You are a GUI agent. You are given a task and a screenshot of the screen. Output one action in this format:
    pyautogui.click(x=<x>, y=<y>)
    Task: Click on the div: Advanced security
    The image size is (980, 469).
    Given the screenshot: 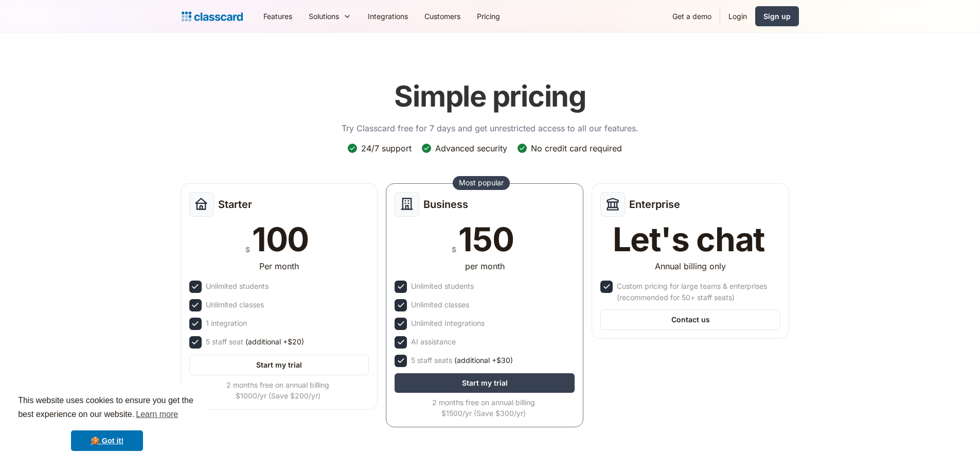 What is the action you would take?
    pyautogui.click(x=472, y=148)
    